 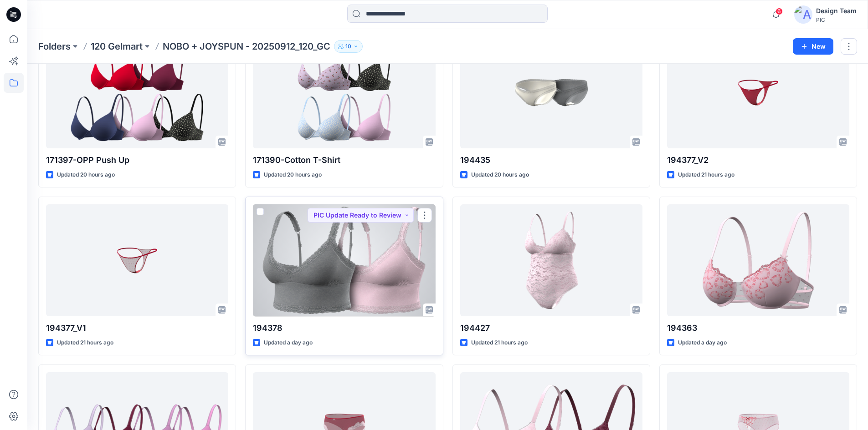 I want to click on p: 194363, so click(x=758, y=328).